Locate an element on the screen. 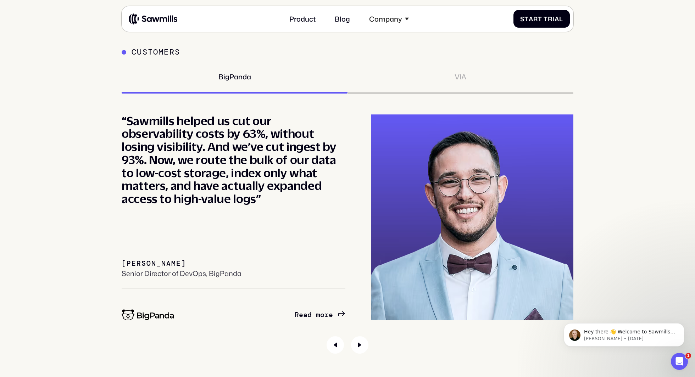 Image resolution: width=695 pixels, height=377 pixels. div: VIA is located at coordinates (460, 77).